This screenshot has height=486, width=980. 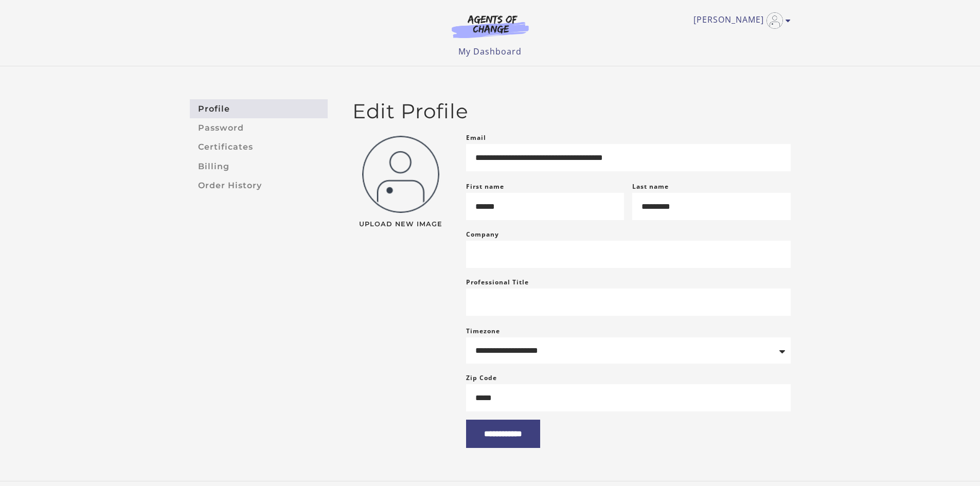 What do you see at coordinates (571, 111) in the screenshot?
I see `h2: Edit Profile` at bounding box center [571, 111].